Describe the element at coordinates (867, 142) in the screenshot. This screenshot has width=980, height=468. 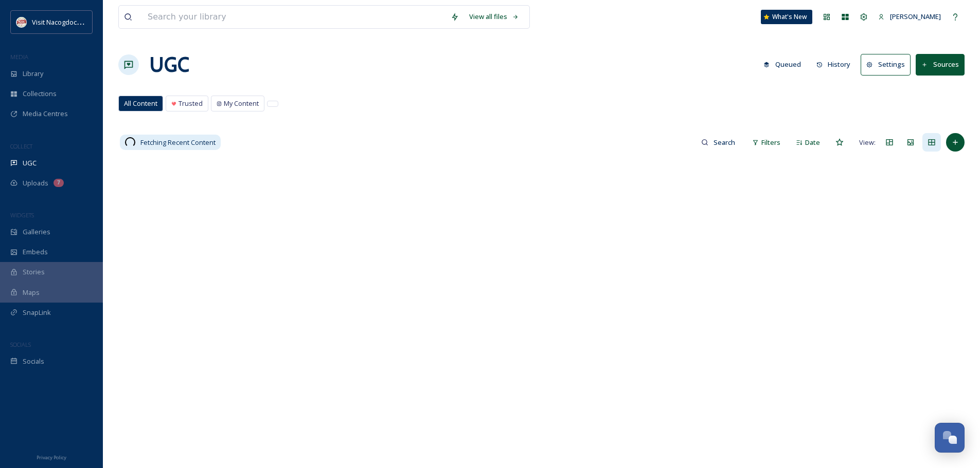
I see `span: View:` at that location.